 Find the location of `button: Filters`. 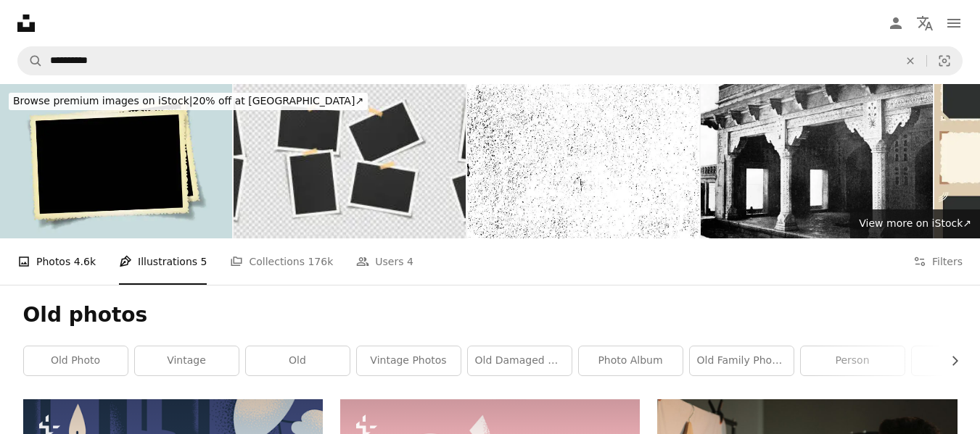

button: Filters is located at coordinates (938, 261).